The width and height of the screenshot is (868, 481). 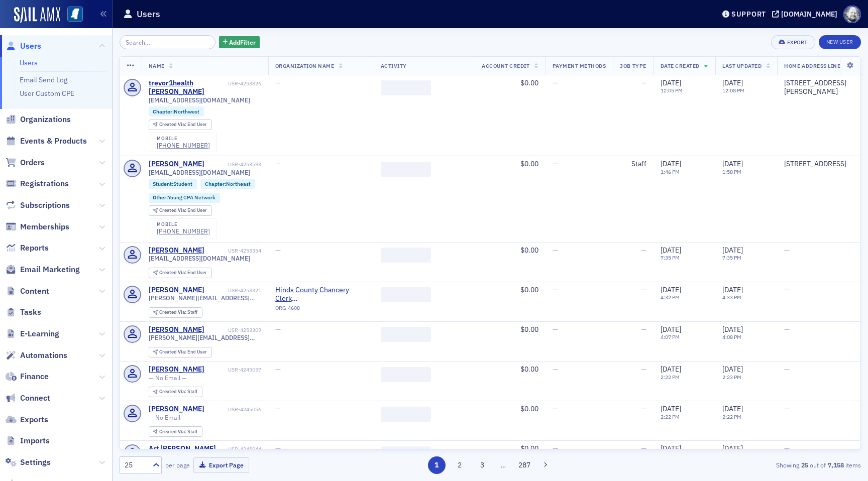 What do you see at coordinates (44, 184) in the screenshot?
I see `span: Registrations` at bounding box center [44, 184].